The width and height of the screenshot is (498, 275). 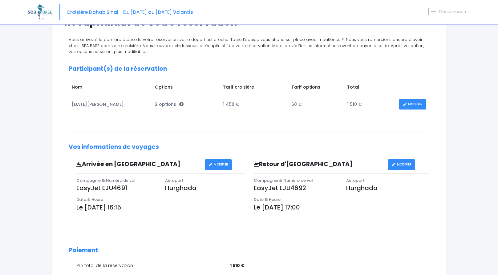 I want to click on td: Nom, so click(x=110, y=88).